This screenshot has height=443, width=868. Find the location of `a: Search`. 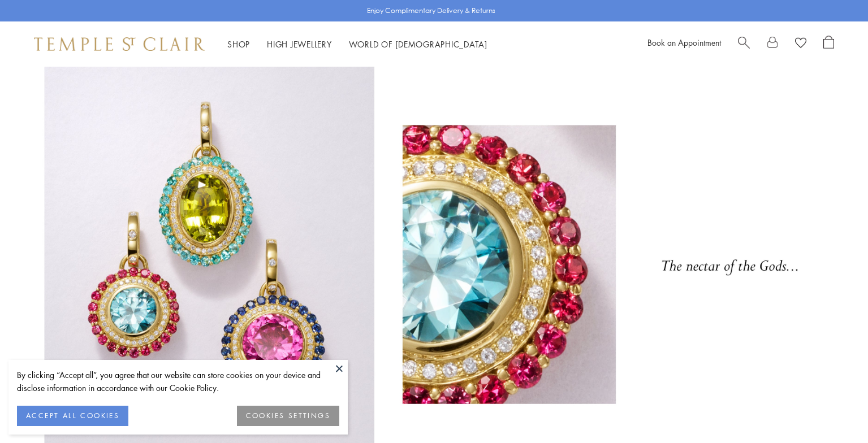

a: Search is located at coordinates (744, 44).